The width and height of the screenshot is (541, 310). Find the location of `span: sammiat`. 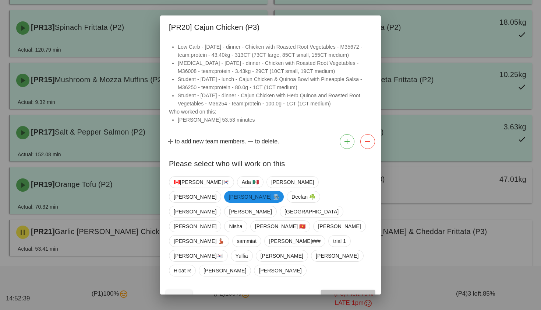

span: sammiat is located at coordinates (247, 241).